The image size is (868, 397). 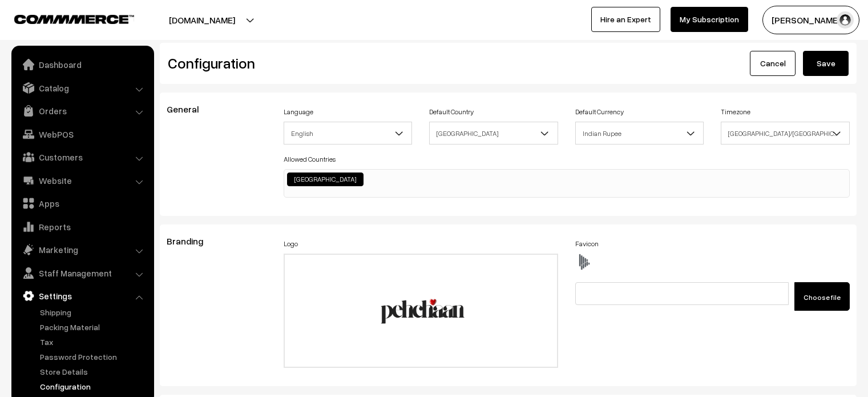 I want to click on label: Allowed Countries, so click(x=310, y=159).